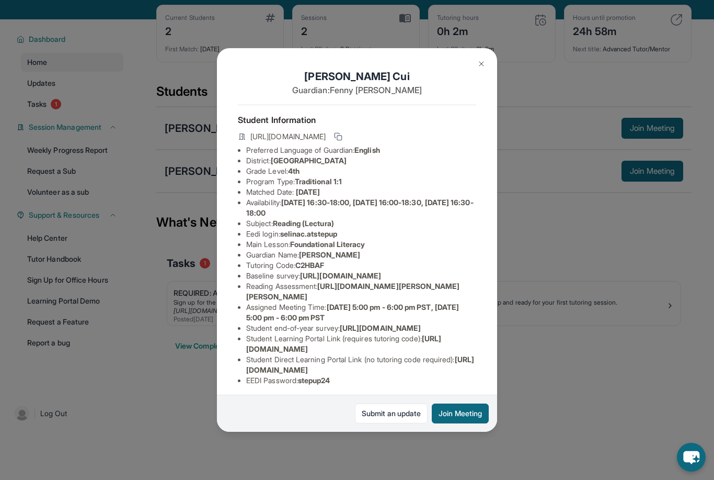 The image size is (714, 480). Describe the element at coordinates (361, 328) in the screenshot. I see `li: Student end-of-year survey :` at that location.